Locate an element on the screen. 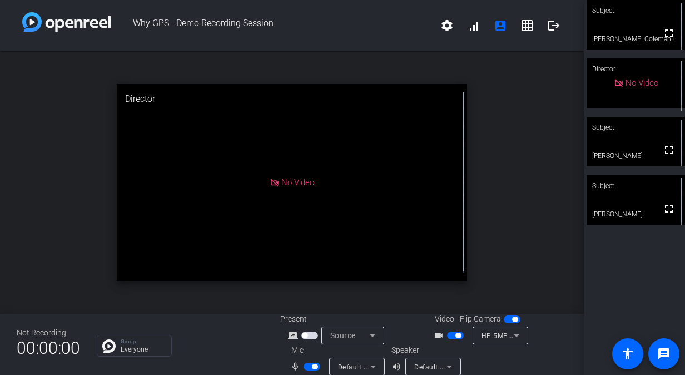  span: HP 5MP Camera (30c9:0040) is located at coordinates (530, 336).